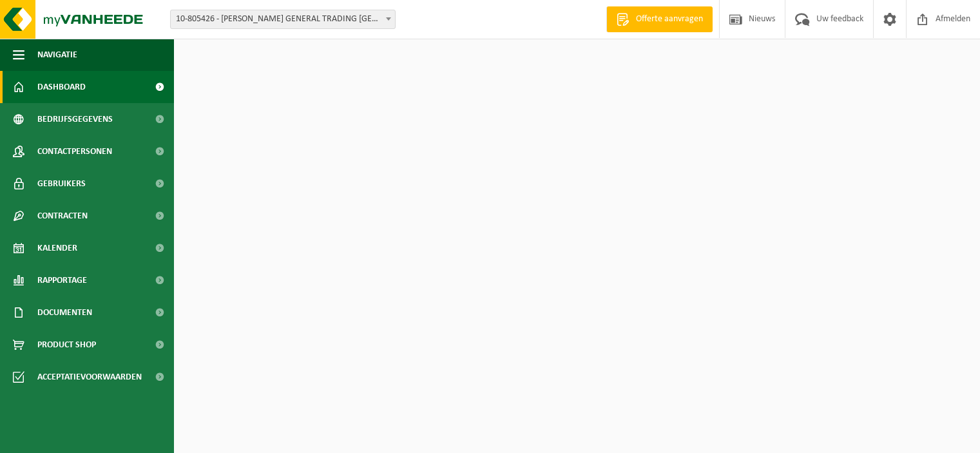  What do you see at coordinates (659, 19) in the screenshot?
I see `a: Offerte aanvragen` at bounding box center [659, 19].